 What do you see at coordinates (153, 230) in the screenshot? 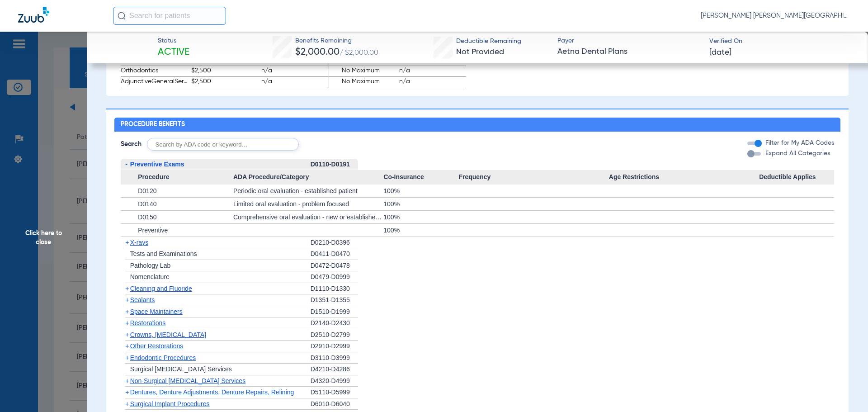
I see `span: Preventive` at bounding box center [153, 230].